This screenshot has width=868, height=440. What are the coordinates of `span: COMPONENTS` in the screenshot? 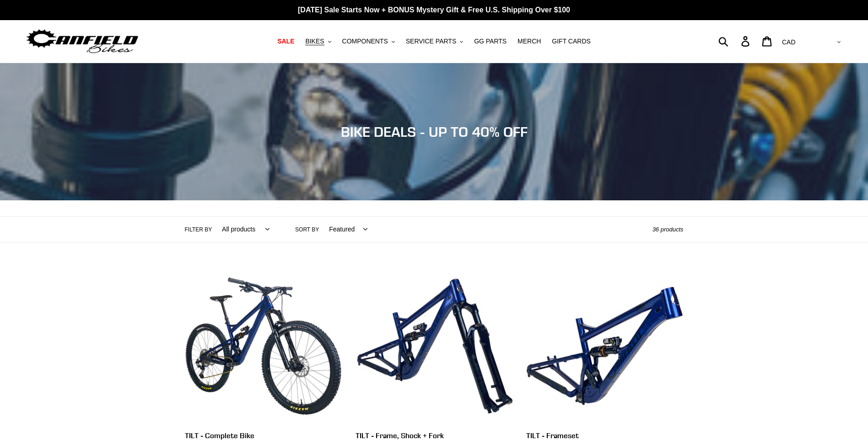 It's located at (365, 41).